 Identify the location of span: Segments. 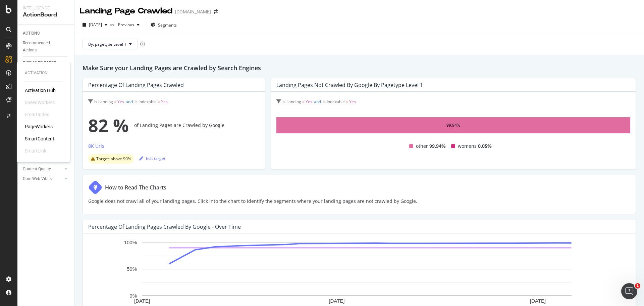
(167, 25).